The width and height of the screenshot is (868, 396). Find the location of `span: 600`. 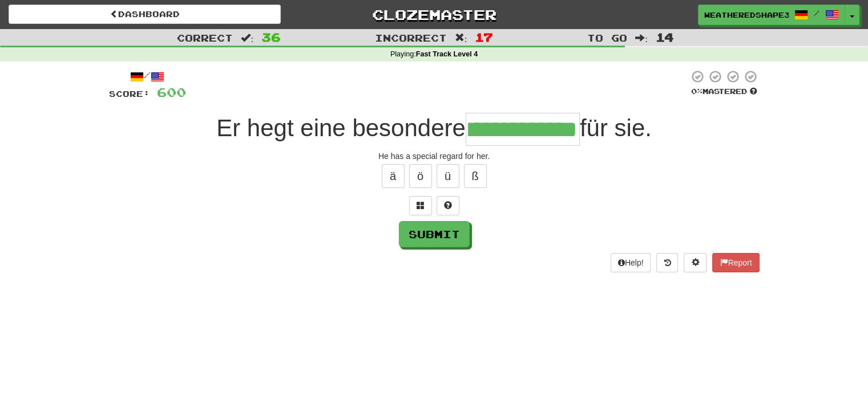

span: 600 is located at coordinates (171, 92).